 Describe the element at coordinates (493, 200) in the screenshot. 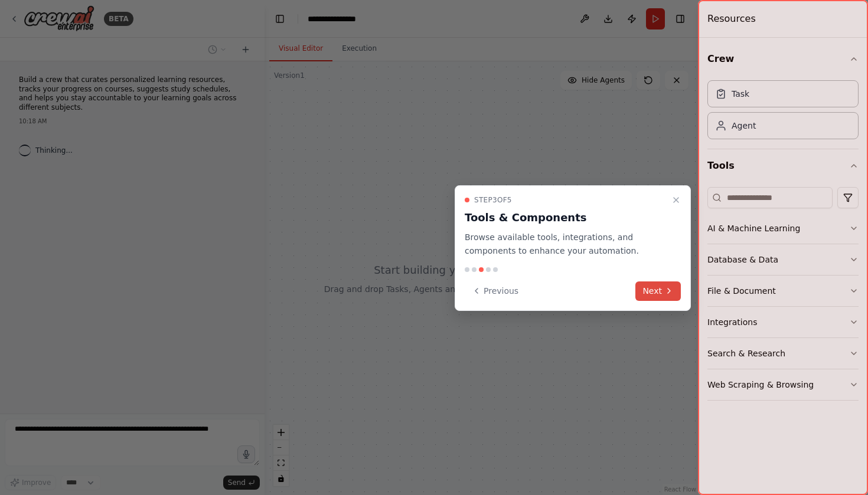

I see `span: Step 3 of 5` at that location.